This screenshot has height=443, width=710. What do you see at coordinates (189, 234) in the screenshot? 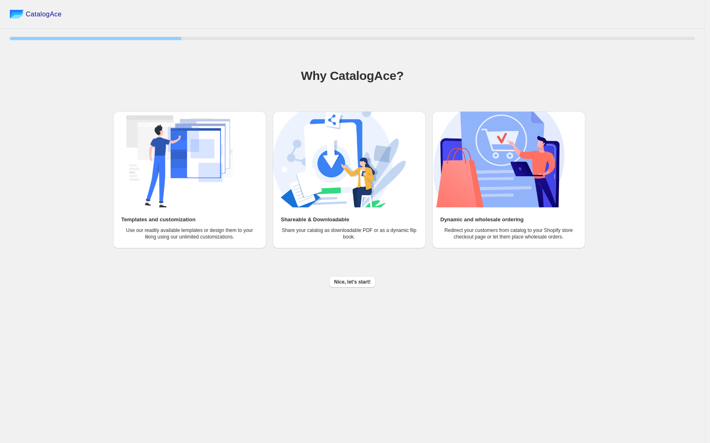
I see `p: Use our readily available templates or design them to your liking using our unlimited customizati...` at bounding box center [189, 234].